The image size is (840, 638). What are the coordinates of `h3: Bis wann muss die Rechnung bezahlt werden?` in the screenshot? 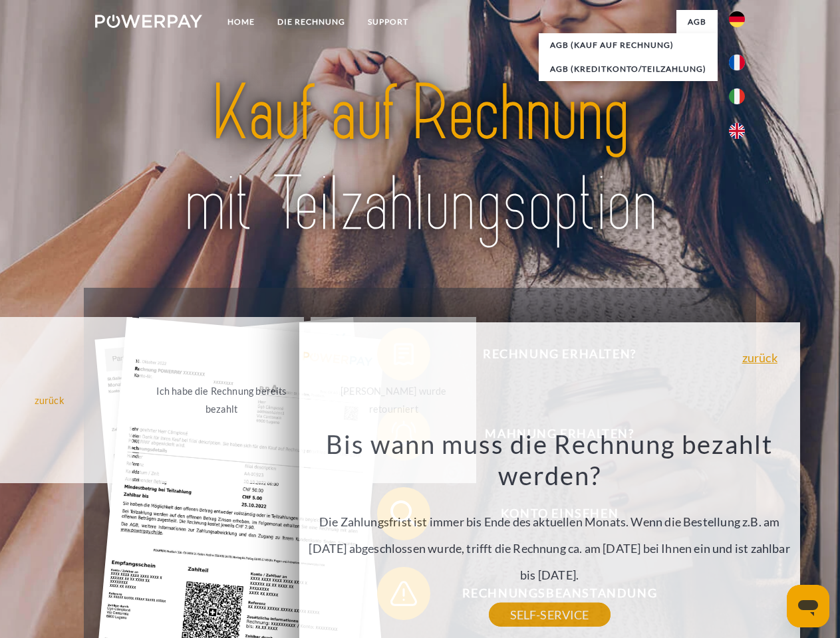 It's located at (549, 460).